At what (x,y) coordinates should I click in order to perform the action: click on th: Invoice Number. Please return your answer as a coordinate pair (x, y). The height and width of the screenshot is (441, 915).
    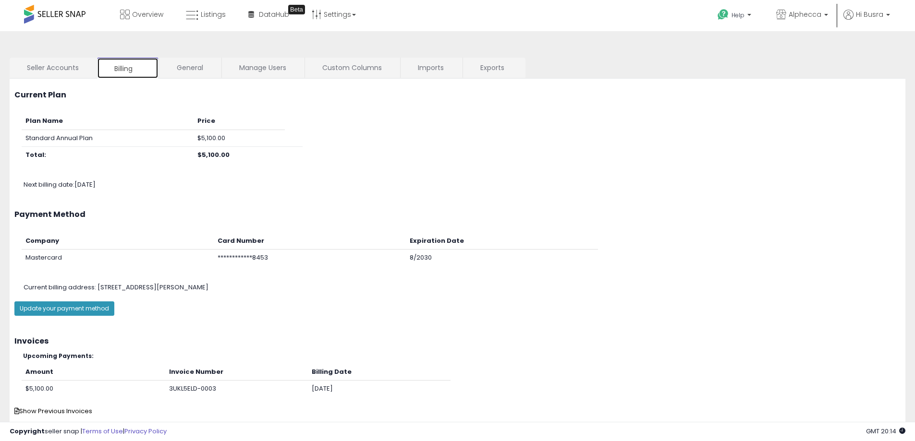
    Looking at the image, I should click on (236, 372).